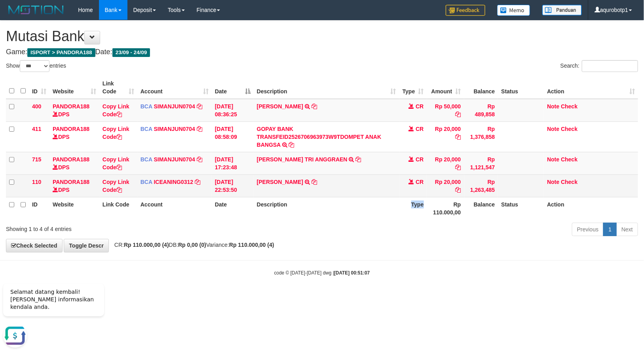 This screenshot has height=354, width=644. What do you see at coordinates (481, 185) in the screenshot?
I see `td: Rp 1,263,485` at bounding box center [481, 185].